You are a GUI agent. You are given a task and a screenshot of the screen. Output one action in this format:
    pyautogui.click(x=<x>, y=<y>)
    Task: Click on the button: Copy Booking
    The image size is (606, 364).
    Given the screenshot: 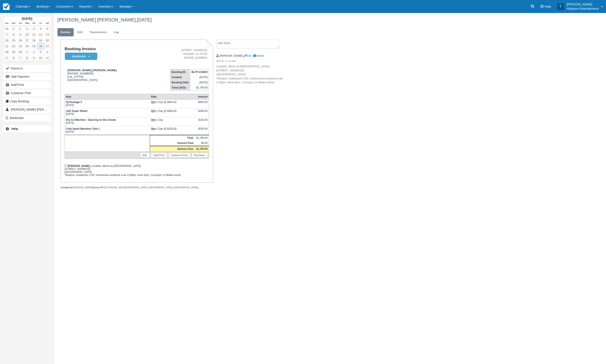 What is the action you would take?
    pyautogui.click(x=27, y=101)
    